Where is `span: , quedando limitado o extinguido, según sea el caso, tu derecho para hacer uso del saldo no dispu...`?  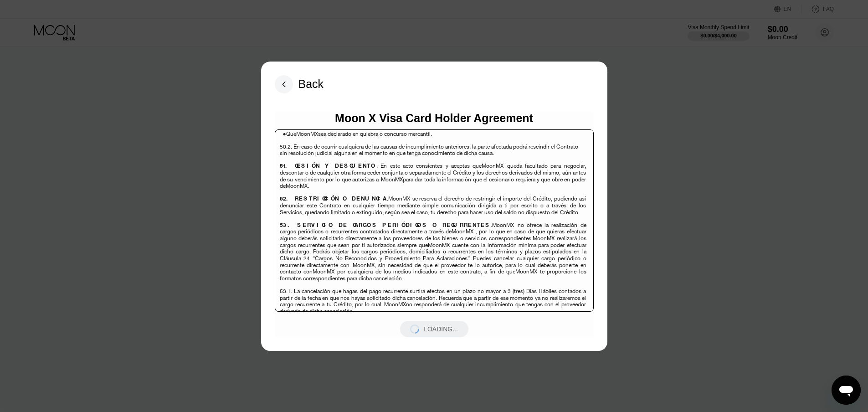
span: , quedando limitado o extinguido, según sea el caso, tu derecho para hacer uso del saldo no dispu... is located at coordinates (440, 212).